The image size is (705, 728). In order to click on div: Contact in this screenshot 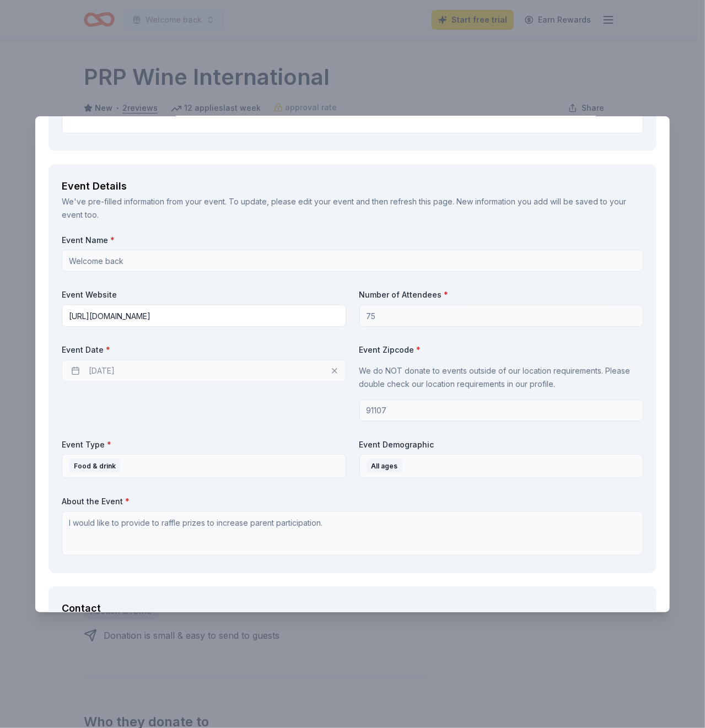, I will do `click(352, 608)`.